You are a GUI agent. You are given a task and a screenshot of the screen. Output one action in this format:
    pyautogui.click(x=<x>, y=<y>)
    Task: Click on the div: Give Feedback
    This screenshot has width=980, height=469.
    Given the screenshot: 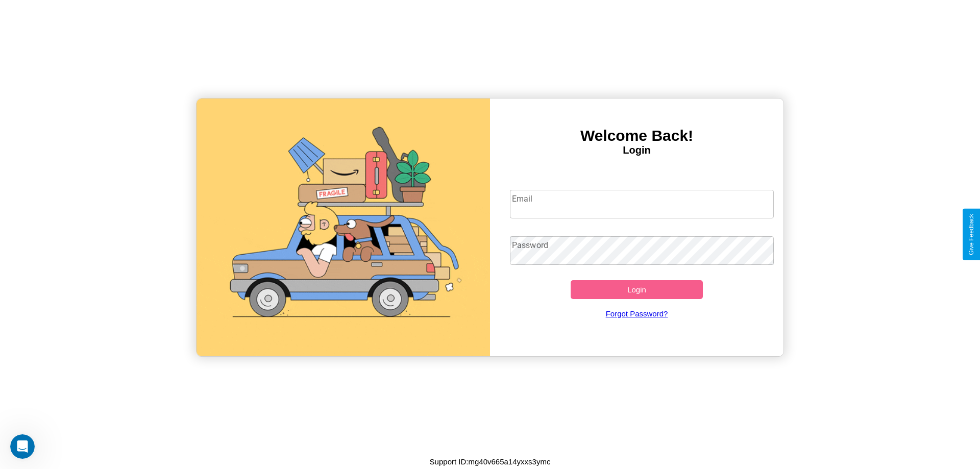 What is the action you would take?
    pyautogui.click(x=971, y=234)
    